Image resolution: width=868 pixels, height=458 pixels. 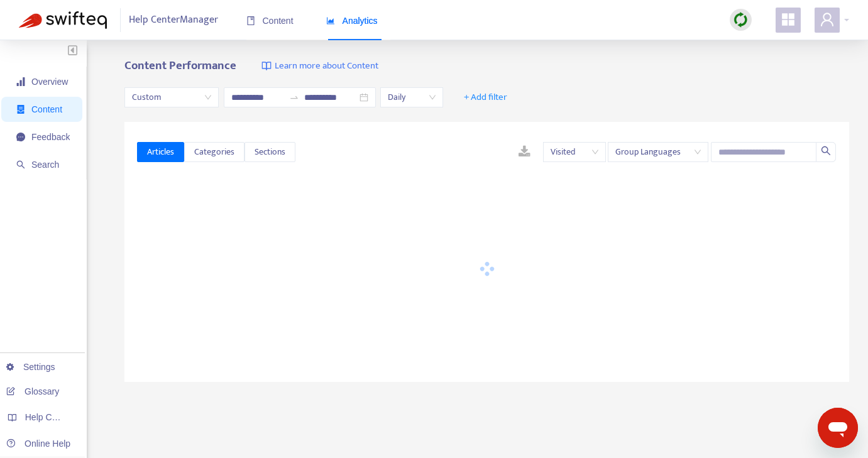 What do you see at coordinates (320, 66) in the screenshot?
I see `a: Learn more about Content` at bounding box center [320, 66].